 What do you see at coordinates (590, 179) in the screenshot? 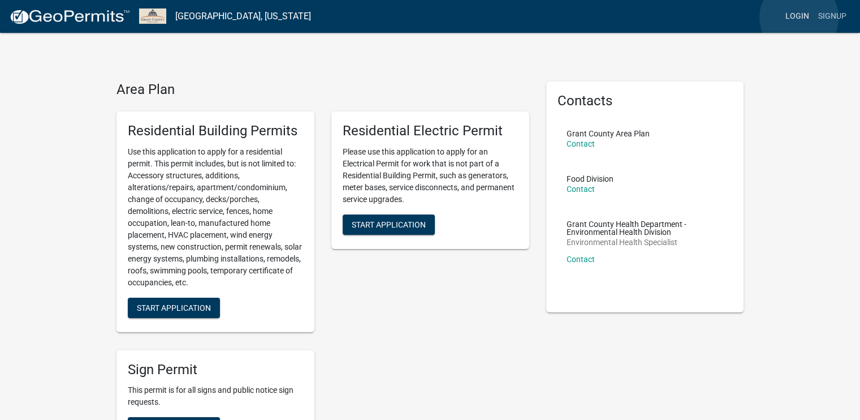
I see `p: Food Division` at bounding box center [590, 179].